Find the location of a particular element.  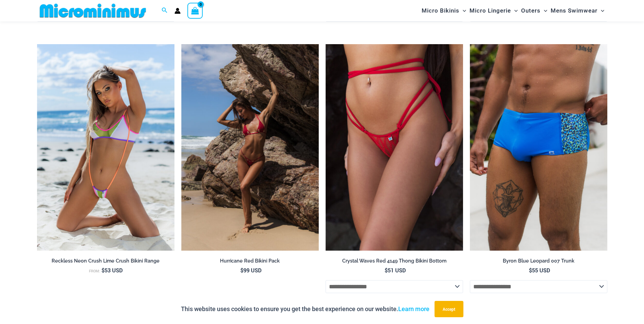

span: Outers is located at coordinates (531, 10).